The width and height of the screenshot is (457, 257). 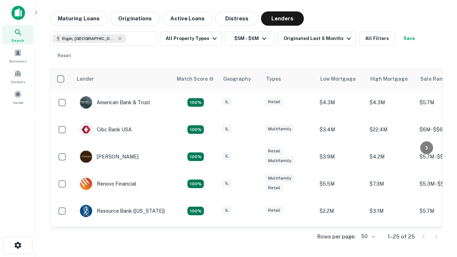 What do you see at coordinates (391, 184) in the screenshot?
I see `td: $7.3M` at bounding box center [391, 184].